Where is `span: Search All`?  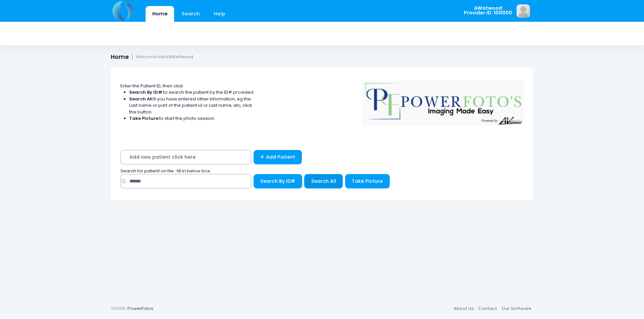 span: Search All is located at coordinates (324, 181).